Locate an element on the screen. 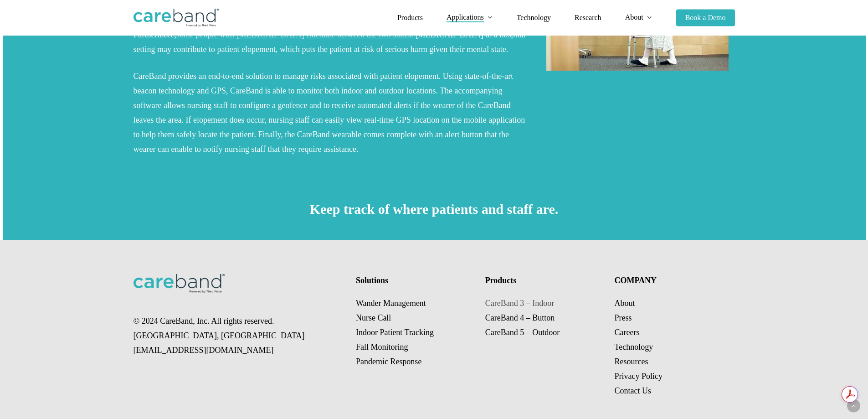  span: Book a Demo is located at coordinates (705, 17).